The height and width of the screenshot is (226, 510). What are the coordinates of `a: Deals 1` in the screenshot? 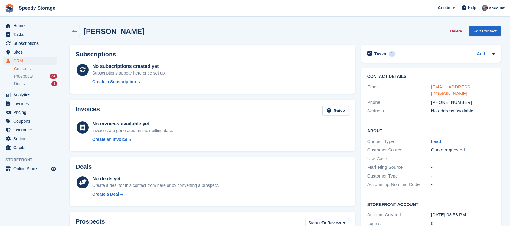 It's located at (35, 83).